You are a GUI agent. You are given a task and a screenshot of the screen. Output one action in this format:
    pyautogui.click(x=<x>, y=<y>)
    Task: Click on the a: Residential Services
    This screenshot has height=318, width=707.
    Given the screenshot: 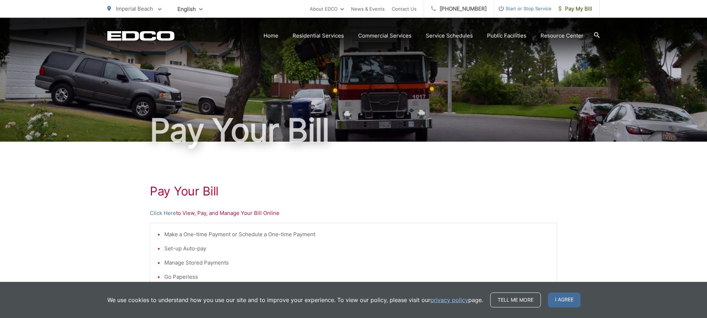 What is the action you would take?
    pyautogui.click(x=318, y=36)
    